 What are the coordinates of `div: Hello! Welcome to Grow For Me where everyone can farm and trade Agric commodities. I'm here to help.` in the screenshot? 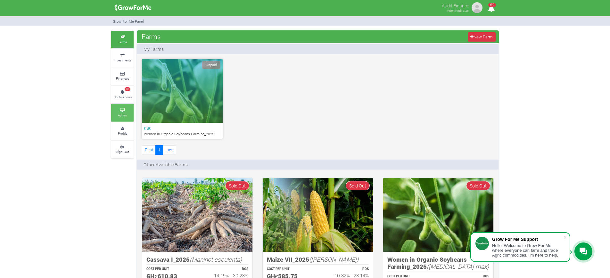 It's located at (527, 250).